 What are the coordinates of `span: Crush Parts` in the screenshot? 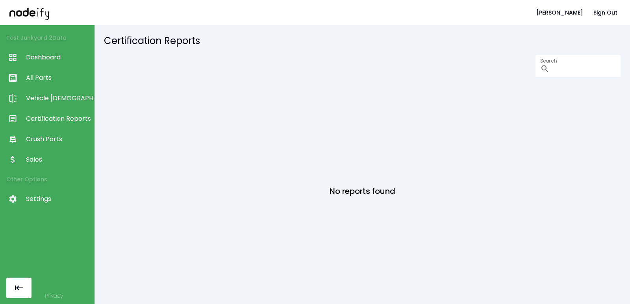 It's located at (58, 139).